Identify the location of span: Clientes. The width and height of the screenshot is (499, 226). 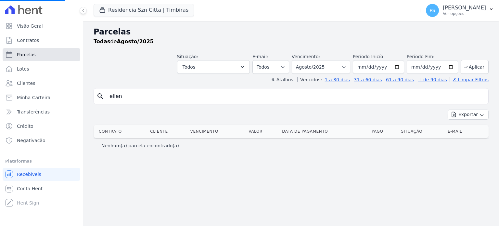
(26, 83).